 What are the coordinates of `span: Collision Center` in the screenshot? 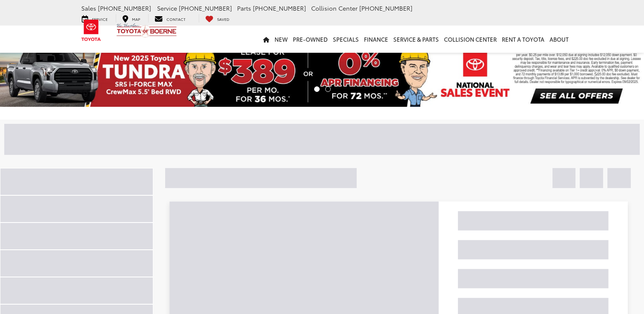 It's located at (334, 8).